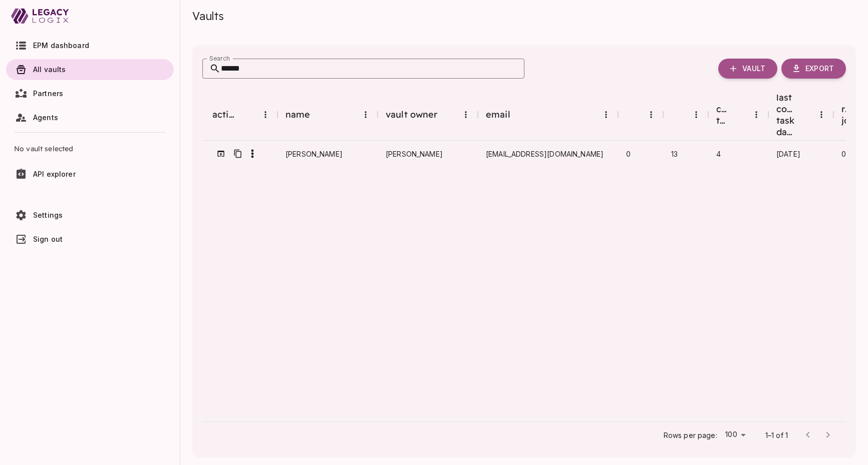  Describe the element at coordinates (735, 434) in the screenshot. I see `div: 100` at that location.